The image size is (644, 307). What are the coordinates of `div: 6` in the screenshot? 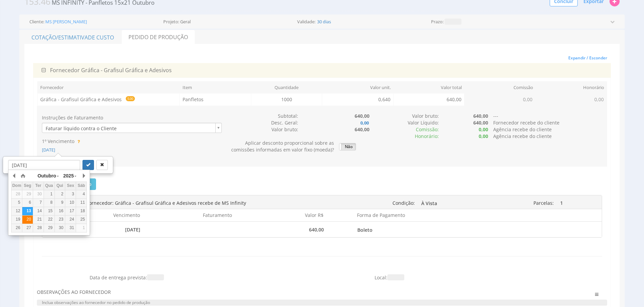 It's located at (28, 203).